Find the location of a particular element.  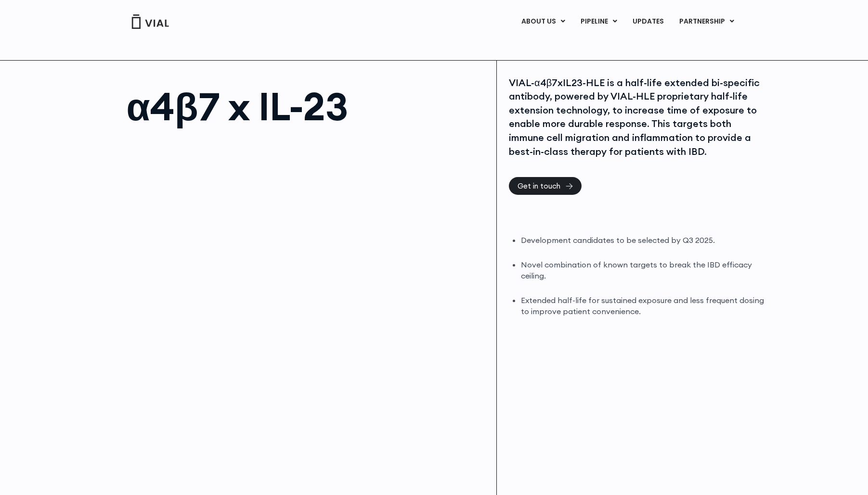

li: Novel combination of known targets to break the IBD efficacy ceiling. is located at coordinates (643, 270).